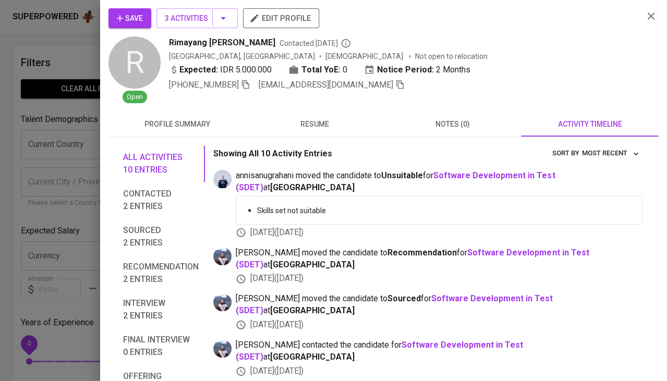 Image resolution: width=667 pixels, height=381 pixels. Describe the element at coordinates (130, 18) in the screenshot. I see `span: Save` at that location.